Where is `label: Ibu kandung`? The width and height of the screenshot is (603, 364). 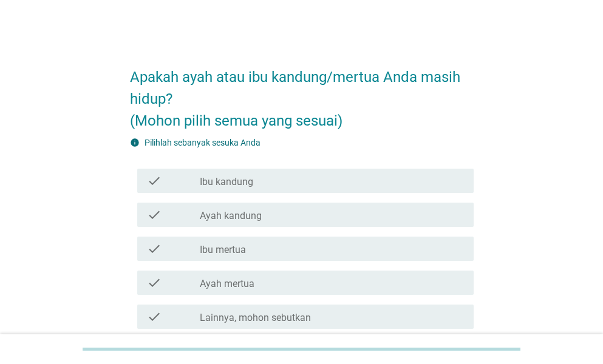 label: Ibu kandung is located at coordinates (227, 182).